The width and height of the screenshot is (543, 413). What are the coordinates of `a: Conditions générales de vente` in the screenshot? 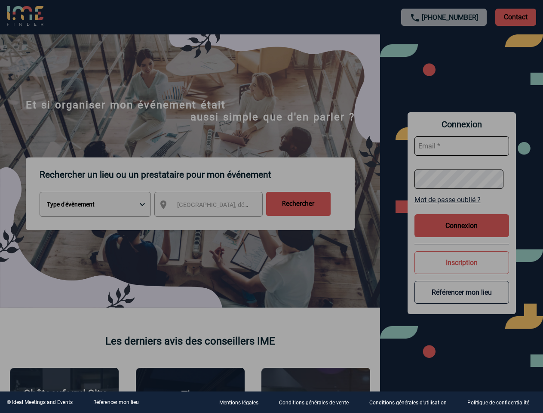 It's located at (317, 402).